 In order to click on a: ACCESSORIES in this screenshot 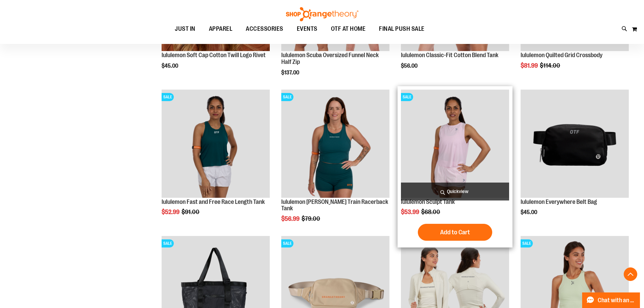, I will do `click(264, 29)`.